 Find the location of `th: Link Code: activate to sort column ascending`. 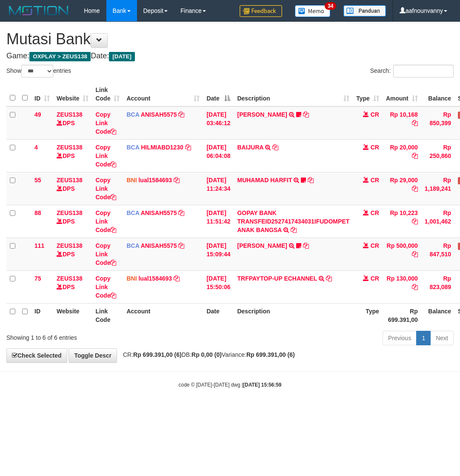

th: Link Code: activate to sort column ascending is located at coordinates (108, 94).